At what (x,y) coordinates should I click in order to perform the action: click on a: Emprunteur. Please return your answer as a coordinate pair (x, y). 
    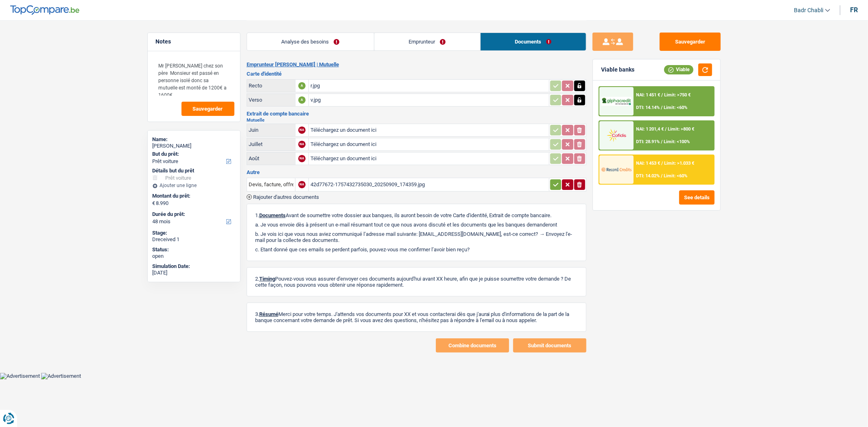
    Looking at the image, I should click on (427, 42).